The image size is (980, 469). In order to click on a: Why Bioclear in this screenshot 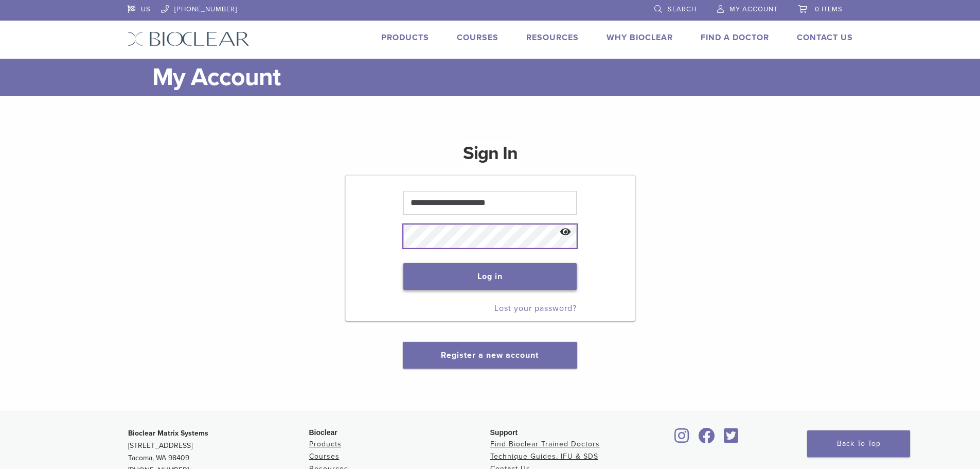, I will do `click(639, 38)`.